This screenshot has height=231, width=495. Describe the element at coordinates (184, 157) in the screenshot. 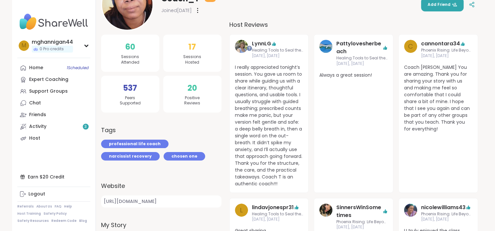

I see `span: chosen one` at that location.